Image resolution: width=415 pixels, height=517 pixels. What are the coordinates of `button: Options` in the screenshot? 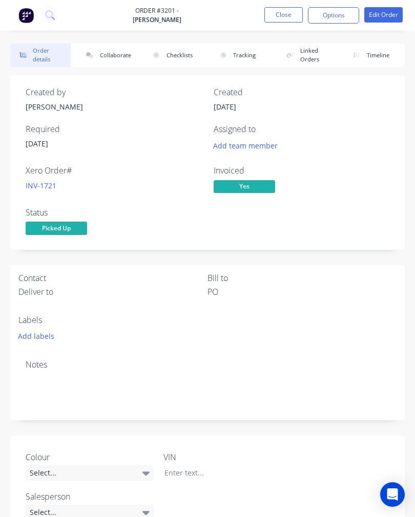 It's located at (333, 15).